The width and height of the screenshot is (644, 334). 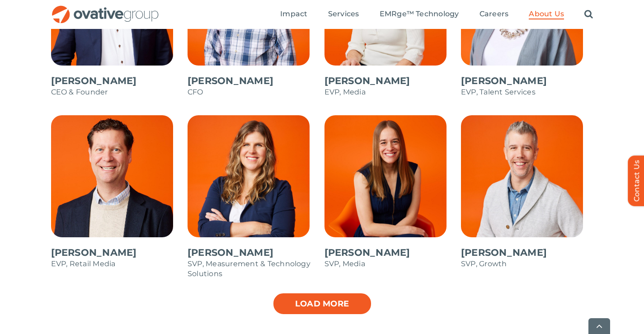 What do you see at coordinates (322, 304) in the screenshot?
I see `a: Load more` at bounding box center [322, 304].